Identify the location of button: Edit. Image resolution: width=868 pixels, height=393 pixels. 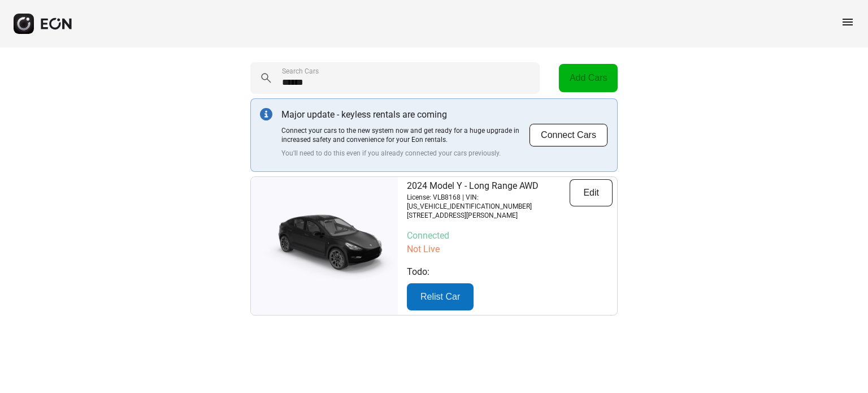
(591, 192).